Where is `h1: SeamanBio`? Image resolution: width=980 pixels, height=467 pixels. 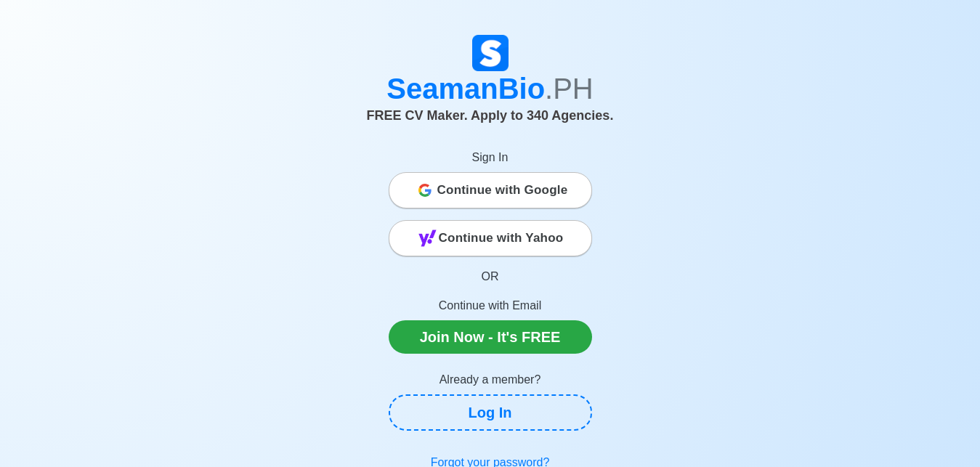 h1: SeamanBio is located at coordinates (491, 88).